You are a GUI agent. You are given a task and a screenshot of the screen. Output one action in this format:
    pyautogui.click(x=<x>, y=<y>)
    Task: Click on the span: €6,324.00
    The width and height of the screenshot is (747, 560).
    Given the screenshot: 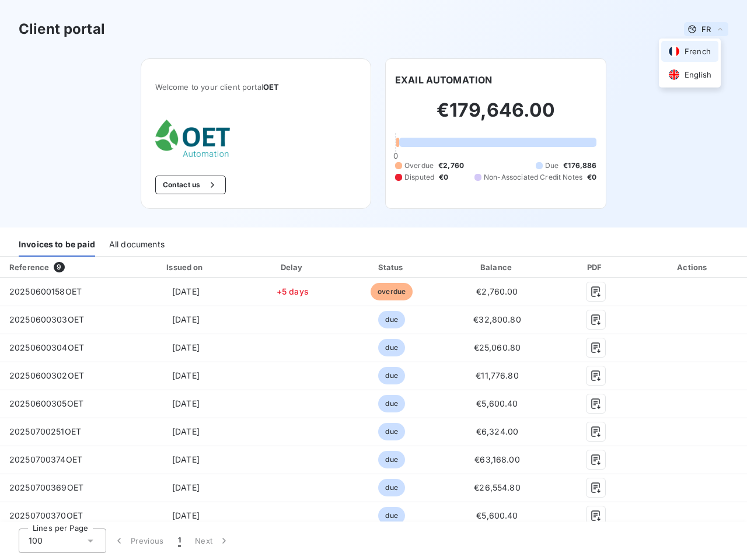 What is the action you would take?
    pyautogui.click(x=497, y=431)
    